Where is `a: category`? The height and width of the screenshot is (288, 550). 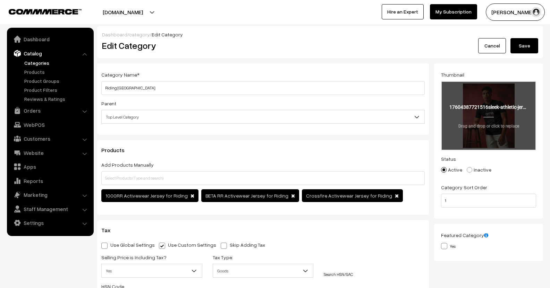
a: category is located at coordinates (139, 34).